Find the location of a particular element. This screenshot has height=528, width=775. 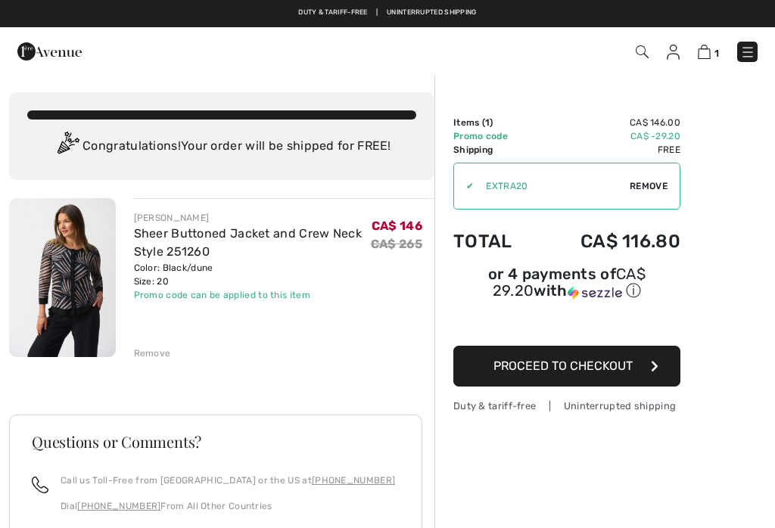

img: Congratulation2.svg is located at coordinates (67, 147).